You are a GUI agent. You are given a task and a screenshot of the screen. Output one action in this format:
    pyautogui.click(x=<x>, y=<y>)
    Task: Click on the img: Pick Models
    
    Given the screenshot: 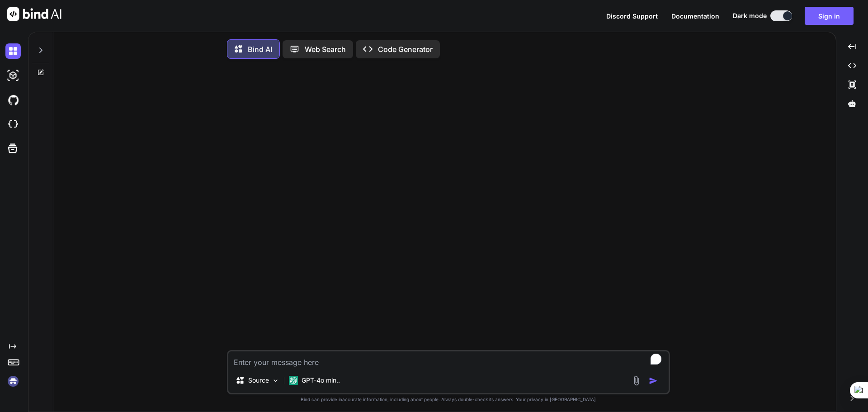 What is the action you would take?
    pyautogui.click(x=275, y=380)
    